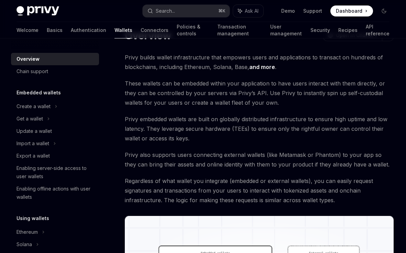 Image resolution: width=406 pixels, height=253 pixels. What do you see at coordinates (33, 144) in the screenshot?
I see `div: Import a wallet` at bounding box center [33, 144].